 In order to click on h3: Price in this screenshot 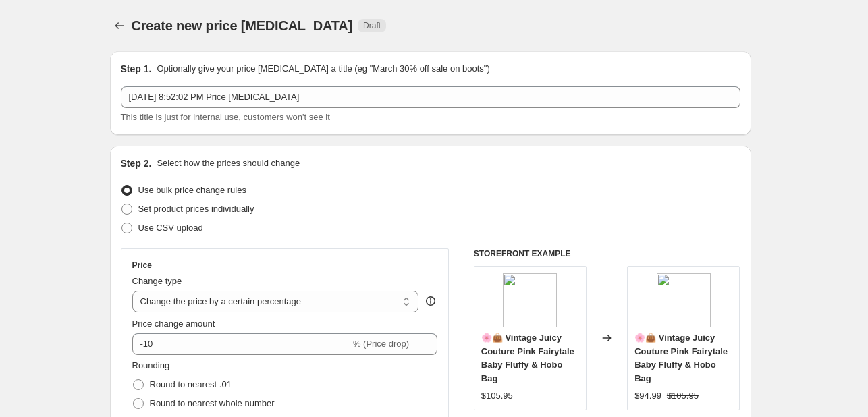, I will do `click(142, 265)`.